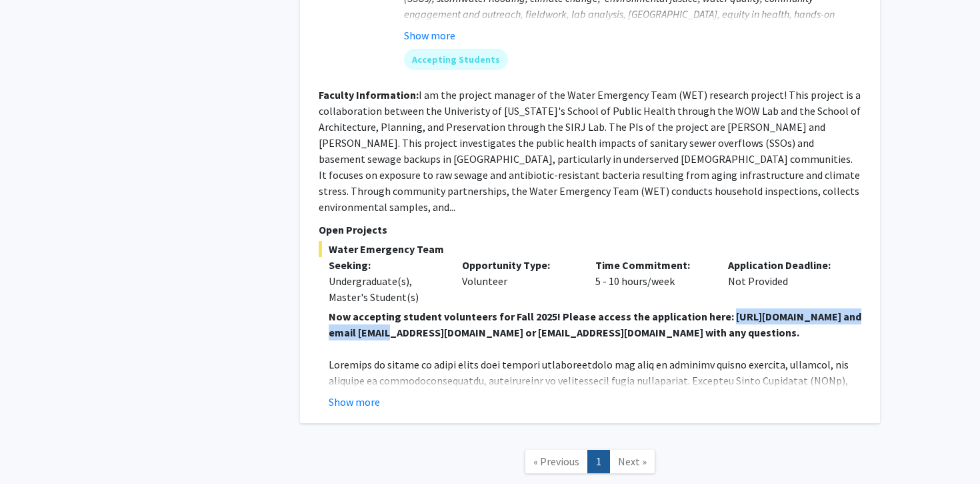 This screenshot has height=484, width=980. I want to click on p: Opportunity Type:, so click(519, 265).